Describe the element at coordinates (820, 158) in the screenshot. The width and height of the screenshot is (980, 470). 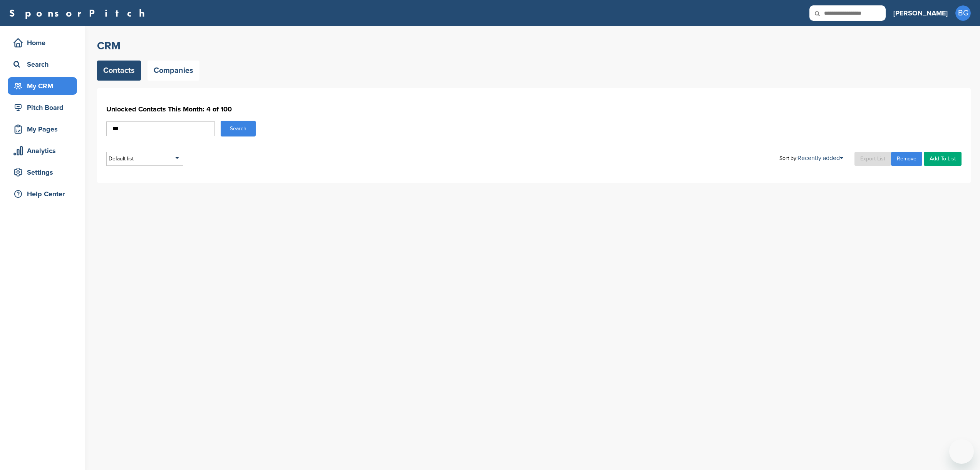
I see `a: Recently added` at that location.